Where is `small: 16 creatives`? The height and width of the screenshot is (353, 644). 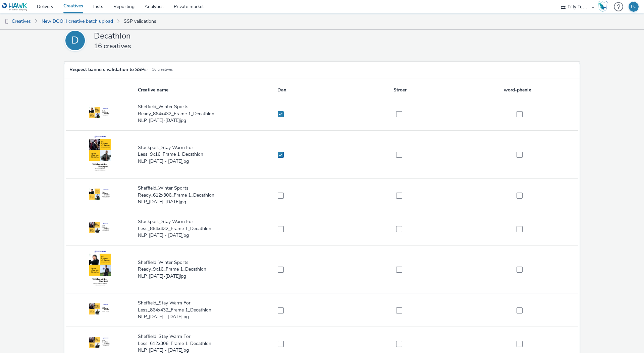
small: 16 creatives is located at coordinates (162, 70).